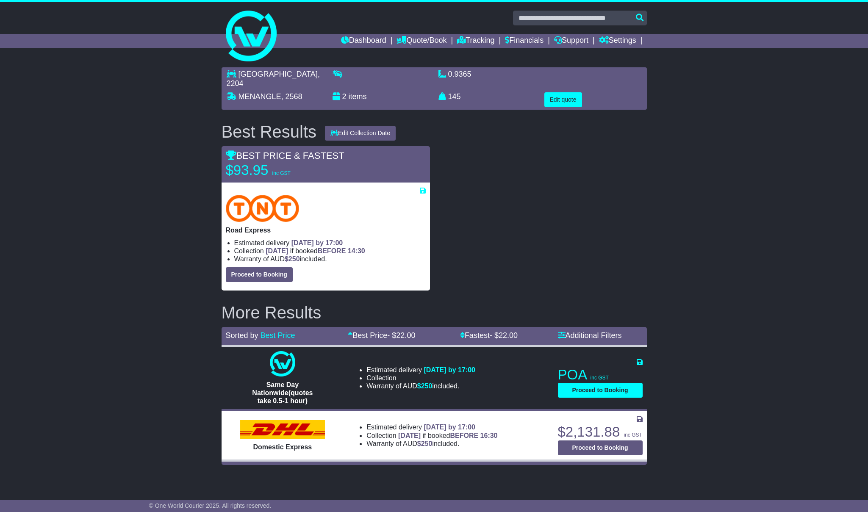 Image resolution: width=868 pixels, height=512 pixels. Describe the element at coordinates (282, 393) in the screenshot. I see `span: Same Day Nationwide(quotes take 0.5-1 hour)` at that location.